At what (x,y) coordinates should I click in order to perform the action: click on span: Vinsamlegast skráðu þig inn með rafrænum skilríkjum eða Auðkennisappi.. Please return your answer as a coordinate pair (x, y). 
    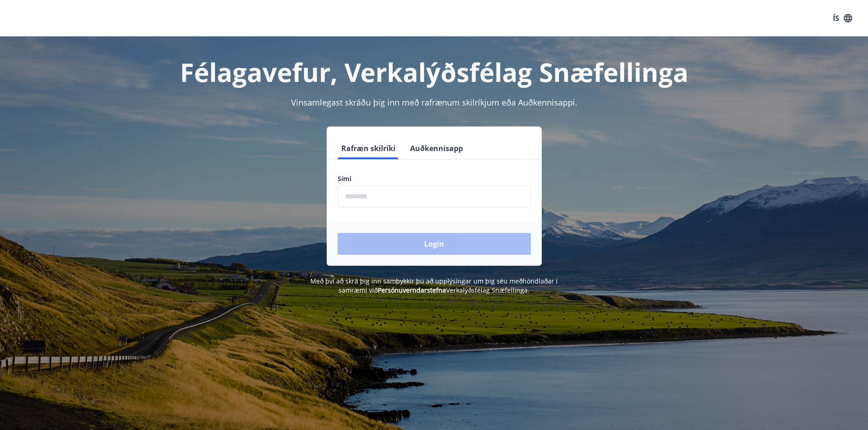
    Looking at the image, I should click on (434, 102).